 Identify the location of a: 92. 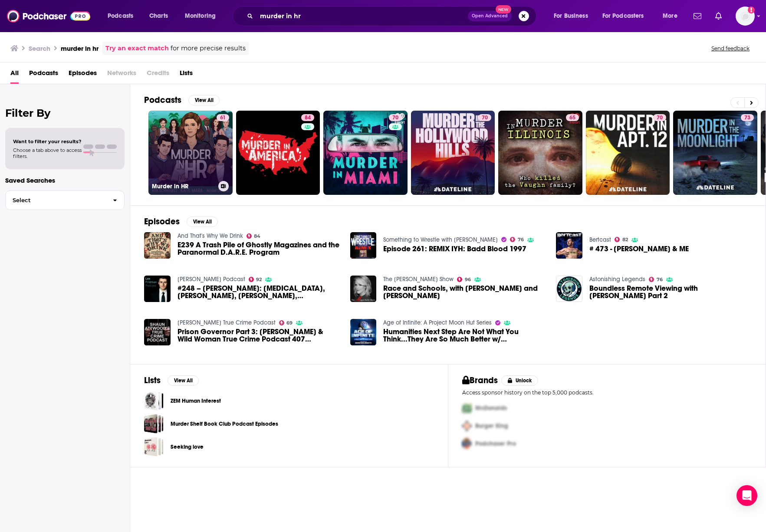
(255, 279).